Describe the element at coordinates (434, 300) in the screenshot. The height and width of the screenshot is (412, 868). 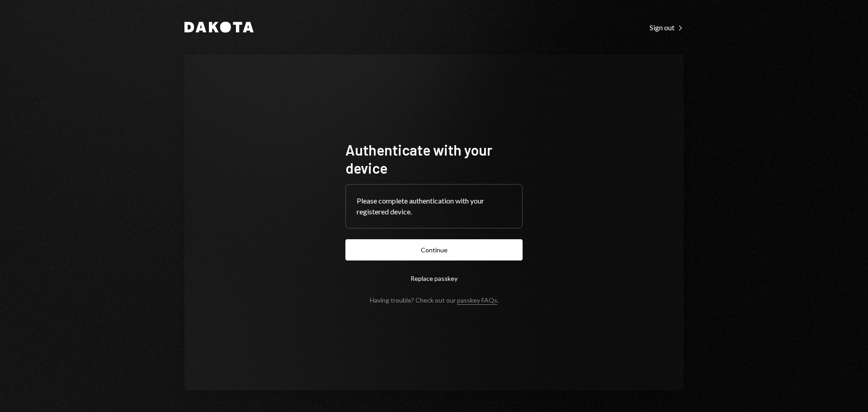
I see `div: Having trouble? Check out our .` at that location.